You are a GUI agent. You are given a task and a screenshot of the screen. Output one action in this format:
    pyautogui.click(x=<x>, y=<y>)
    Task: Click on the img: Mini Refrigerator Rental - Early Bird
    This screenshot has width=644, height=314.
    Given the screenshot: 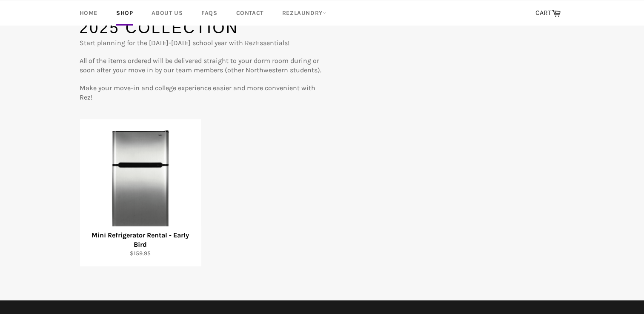 What is the action you would take?
    pyautogui.click(x=140, y=180)
    